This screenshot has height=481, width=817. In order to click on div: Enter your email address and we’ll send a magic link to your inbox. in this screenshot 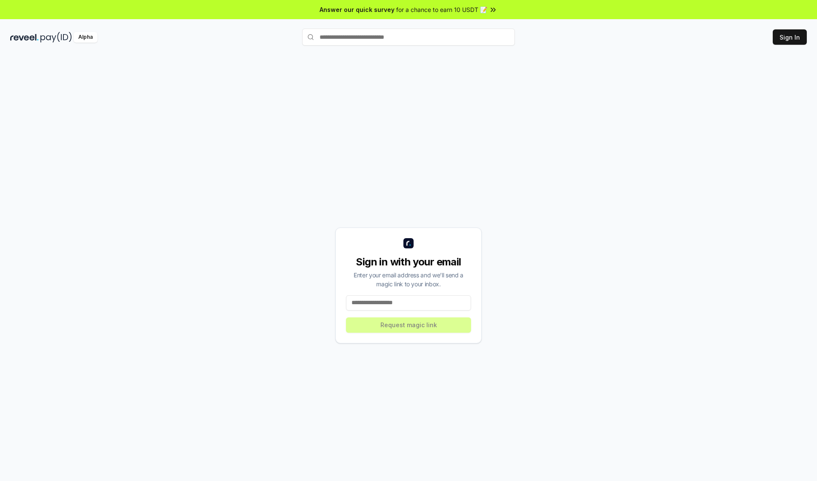, I will do `click(409, 279)`.